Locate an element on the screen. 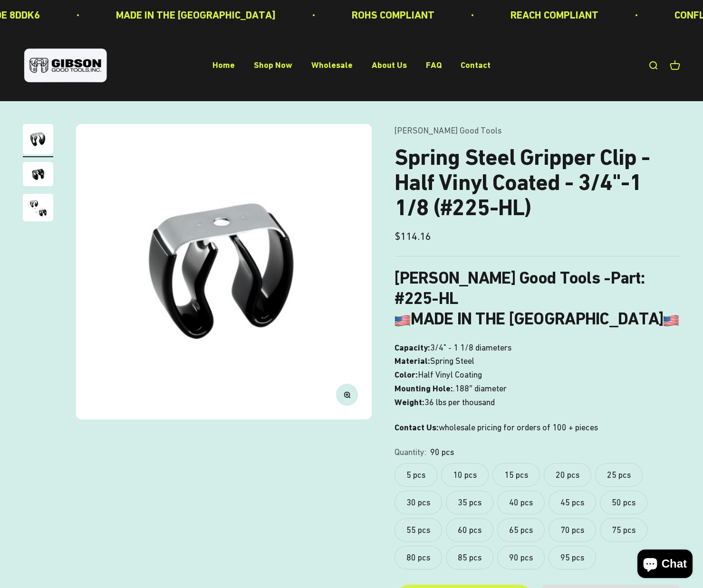 The height and width of the screenshot is (588, 703). span: 36 lbs per thousand is located at coordinates (460, 403).